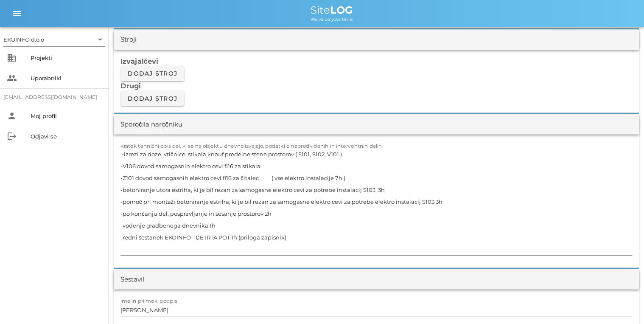 The width and height of the screenshot is (644, 324). I want to click on b: LOG, so click(342, 10).